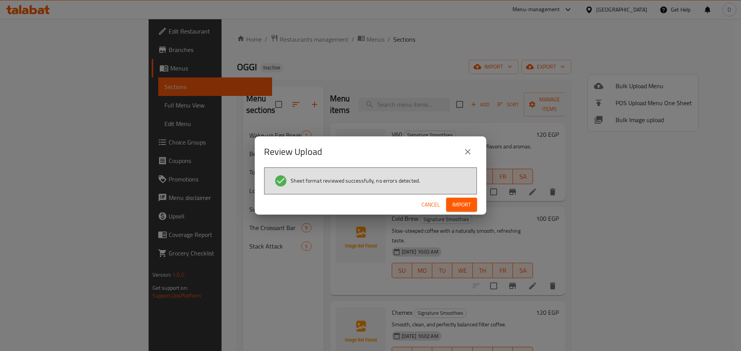 Image resolution: width=741 pixels, height=351 pixels. What do you see at coordinates (461, 205) in the screenshot?
I see `button: Import` at bounding box center [461, 205].